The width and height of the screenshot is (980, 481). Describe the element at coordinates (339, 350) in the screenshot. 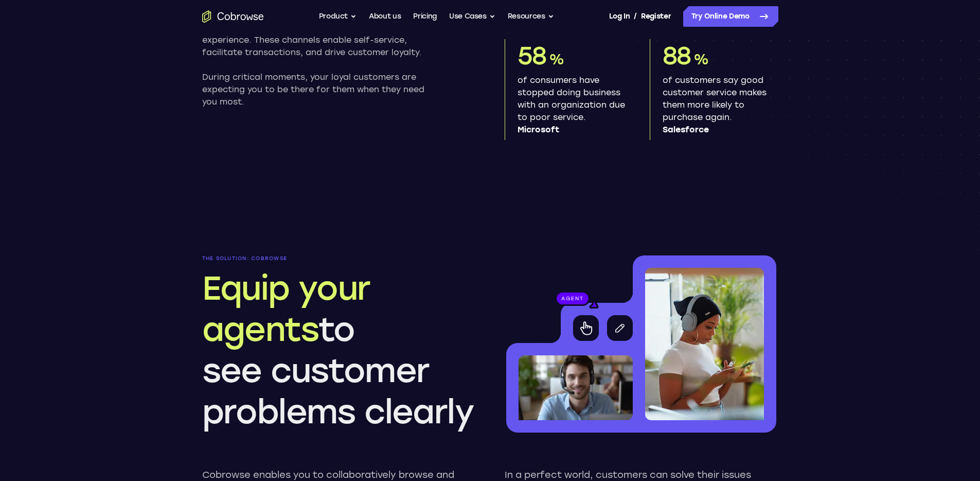

I see `h2: to see customer problems clearly` at that location.